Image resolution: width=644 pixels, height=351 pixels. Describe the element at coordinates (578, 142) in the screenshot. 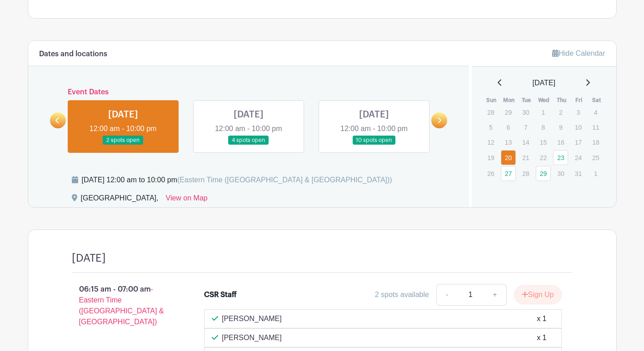

I see `p: 17` at that location.